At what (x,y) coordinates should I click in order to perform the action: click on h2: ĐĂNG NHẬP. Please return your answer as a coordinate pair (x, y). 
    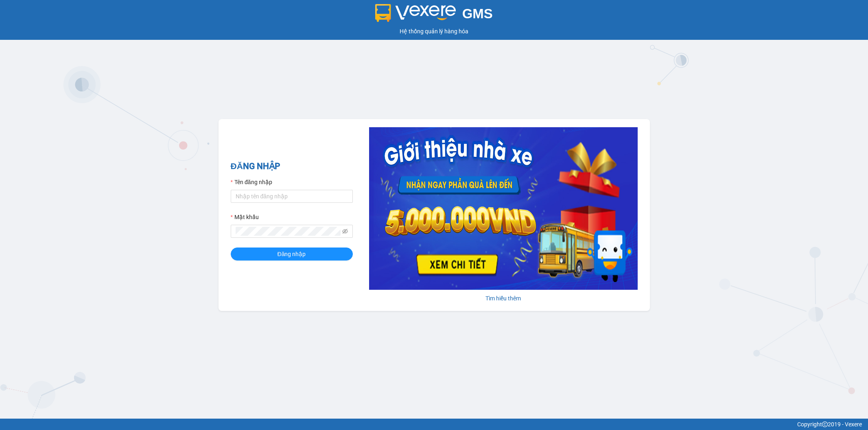
    Looking at the image, I should click on (292, 167).